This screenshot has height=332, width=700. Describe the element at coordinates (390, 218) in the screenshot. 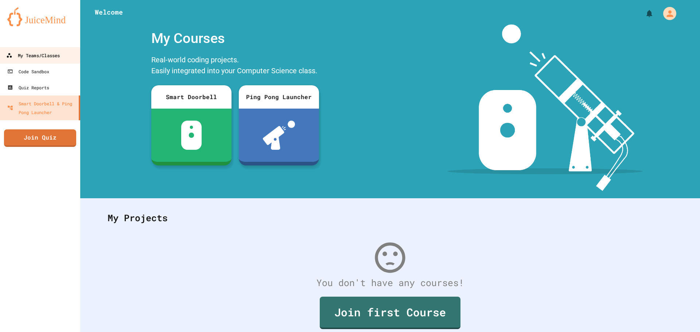

I see `div: My Projects` at that location.